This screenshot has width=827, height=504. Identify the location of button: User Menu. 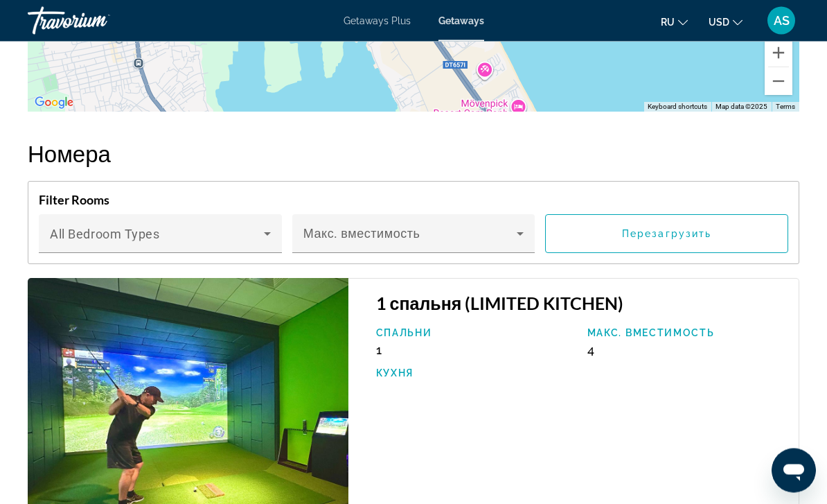
(782, 21).